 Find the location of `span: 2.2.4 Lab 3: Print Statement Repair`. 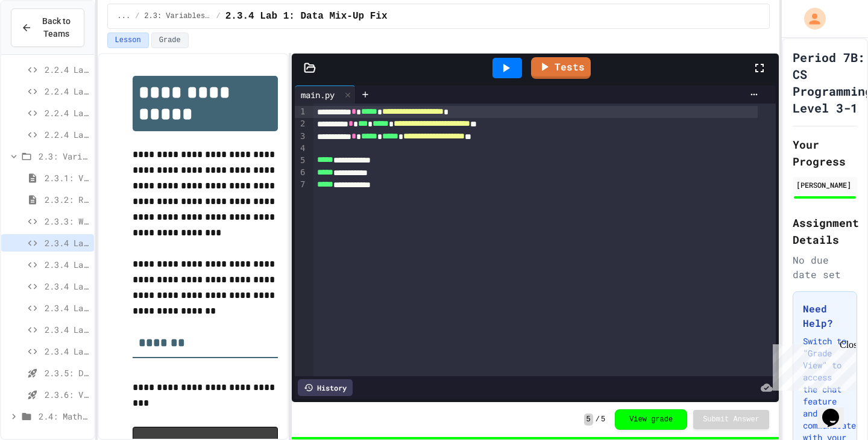

span: 2.2.4 Lab 3: Print Statement Repair is located at coordinates (67, 69).